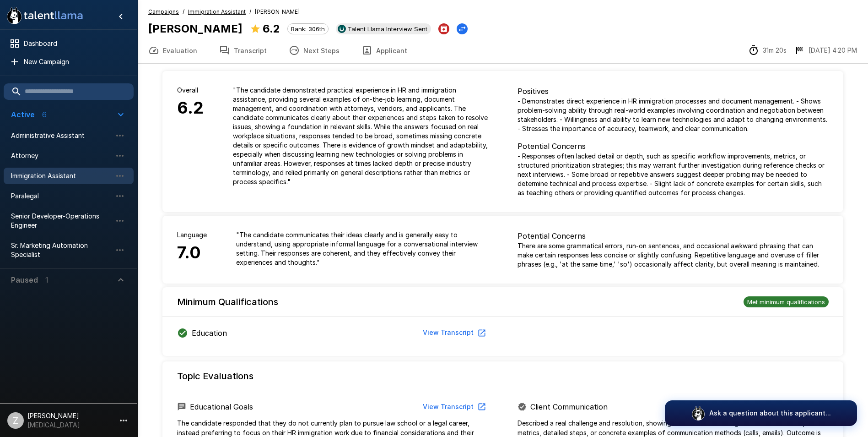 The height and width of the screenshot is (437, 868). What do you see at coordinates (698, 413) in the screenshot?
I see `img: logo_glasses@2x.png` at bounding box center [698, 413].